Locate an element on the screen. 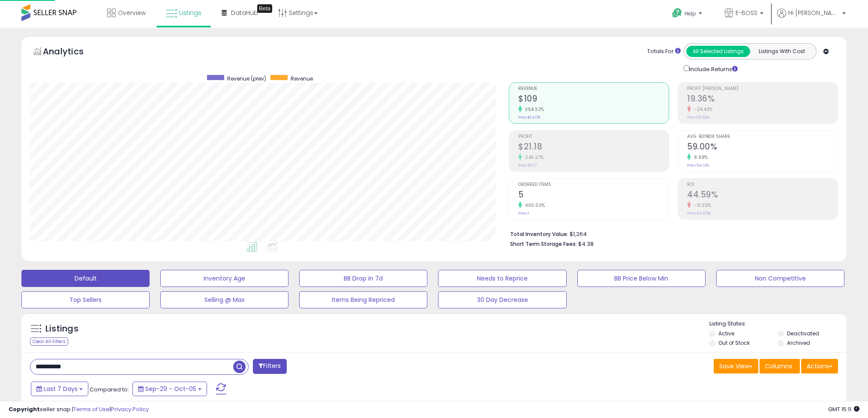  small: 243.27% is located at coordinates (533, 157).